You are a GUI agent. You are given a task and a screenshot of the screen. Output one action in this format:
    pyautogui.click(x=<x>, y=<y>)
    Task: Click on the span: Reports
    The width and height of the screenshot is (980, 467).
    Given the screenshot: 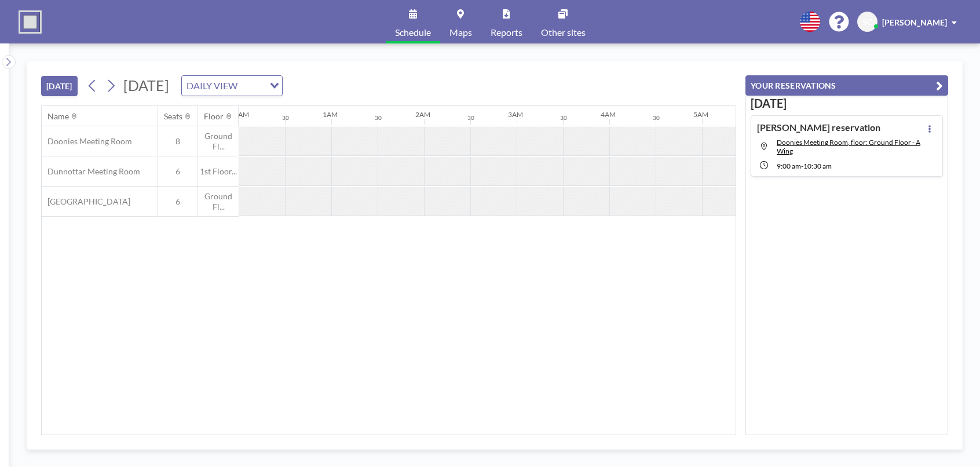 What is the action you would take?
    pyautogui.click(x=507, y=33)
    